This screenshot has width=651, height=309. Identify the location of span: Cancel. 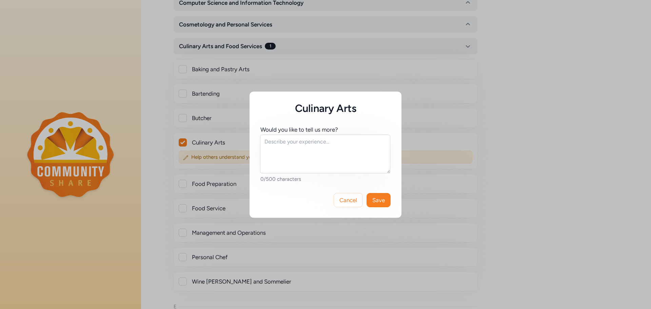
(348, 200).